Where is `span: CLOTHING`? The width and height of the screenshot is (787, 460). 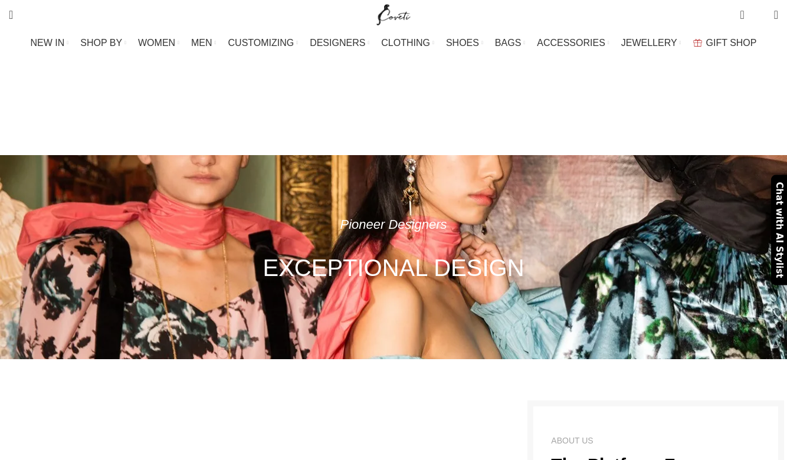
span: CLOTHING is located at coordinates (405, 42).